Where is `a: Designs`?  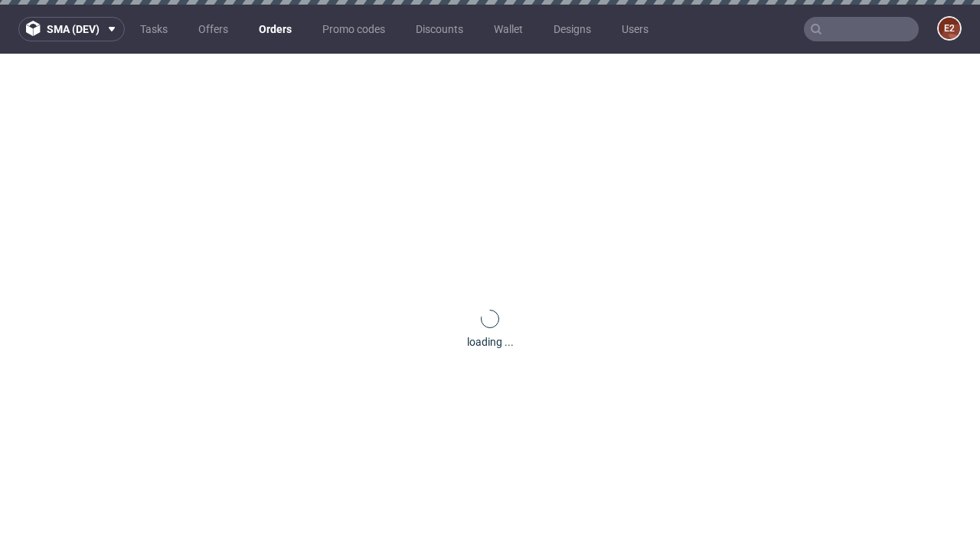 a: Designs is located at coordinates (572, 29).